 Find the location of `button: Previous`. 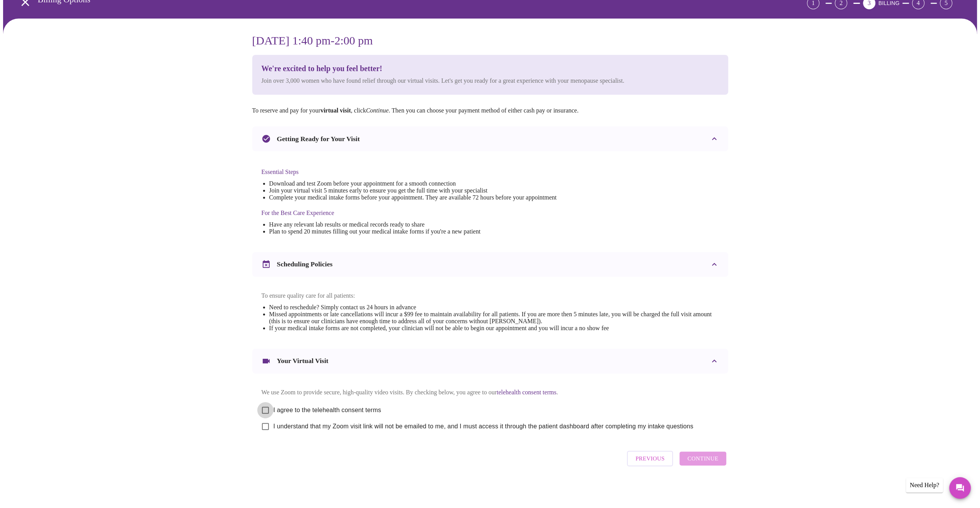

button: Previous is located at coordinates (650, 458).